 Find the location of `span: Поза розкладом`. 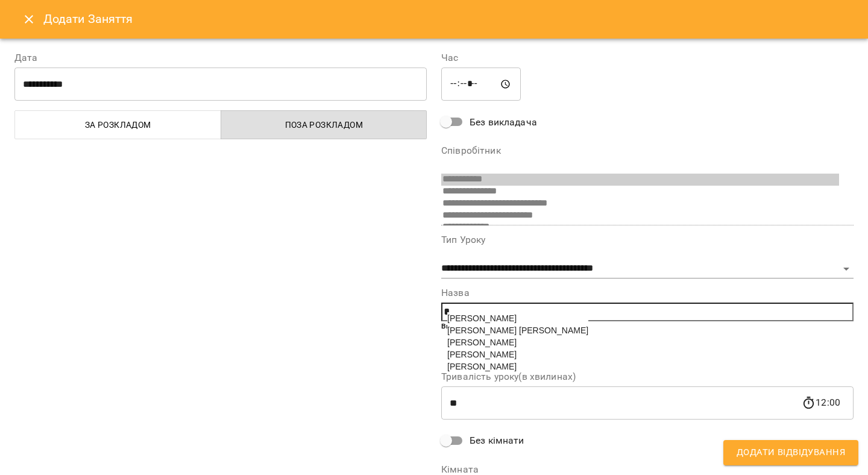

span: Поза розкладом is located at coordinates (324, 125).